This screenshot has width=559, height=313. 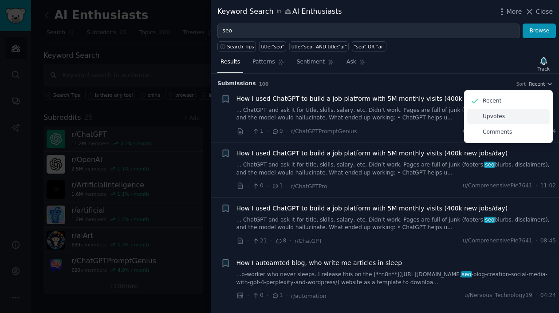 I want to click on button: Recent, so click(x=541, y=84).